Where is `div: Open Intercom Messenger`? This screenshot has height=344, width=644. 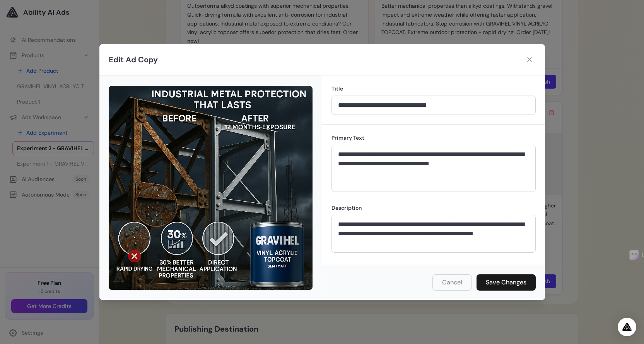
div: Open Intercom Messenger is located at coordinates (627, 327).